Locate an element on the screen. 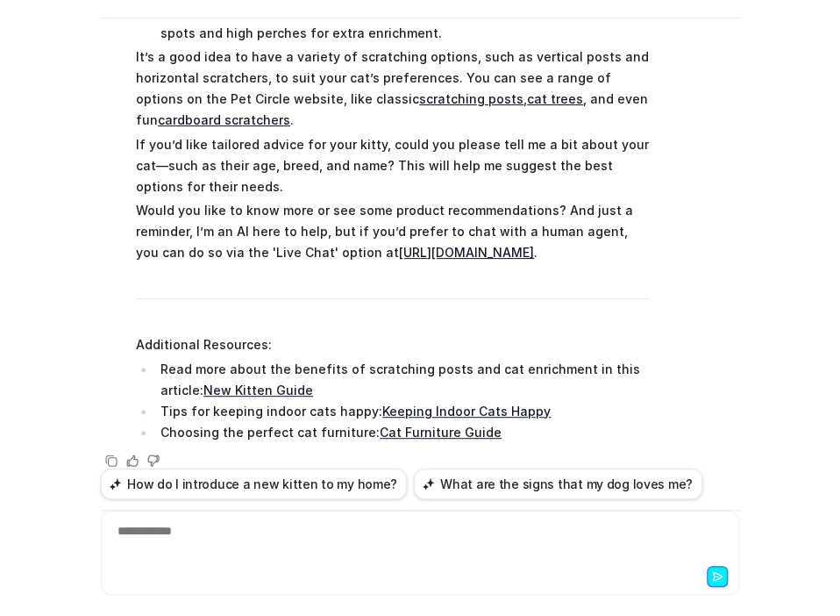  li: Choosing the perfect cat furniture: is located at coordinates (401, 433).